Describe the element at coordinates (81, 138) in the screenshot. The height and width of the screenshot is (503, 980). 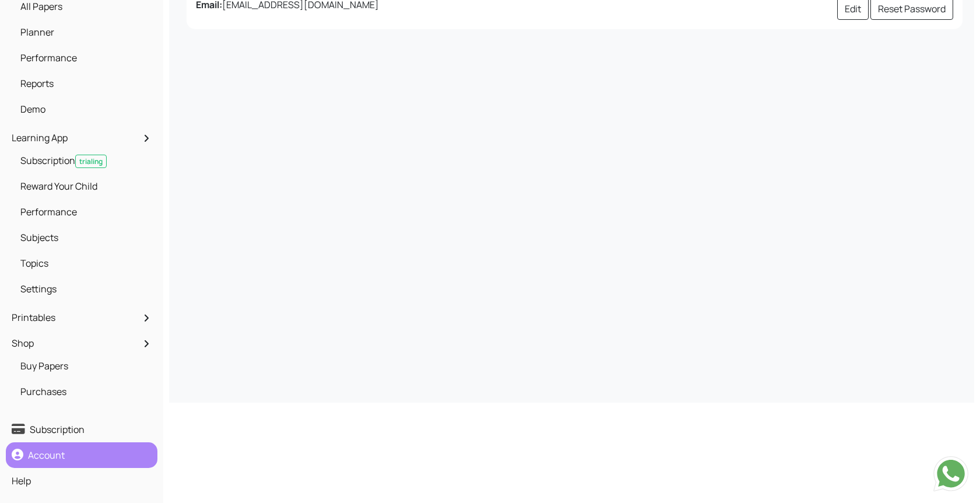
I see `a: Learning App` at that location.